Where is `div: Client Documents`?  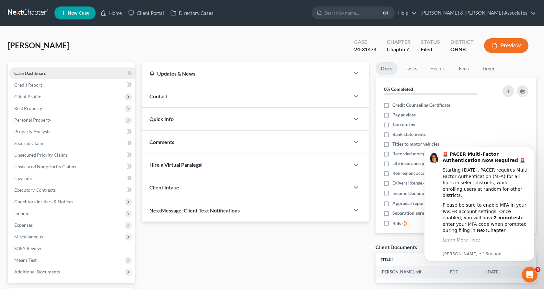
div: Client Documents is located at coordinates (396, 246).